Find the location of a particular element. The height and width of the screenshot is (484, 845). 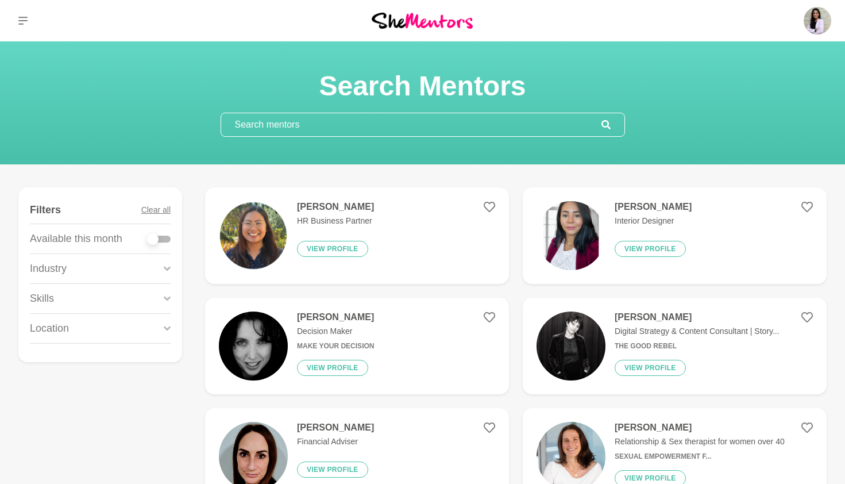

img: 443bca476f7facefe296c2c6ab68eb81e300ea47-400x400.jpg is located at coordinates (253, 346).